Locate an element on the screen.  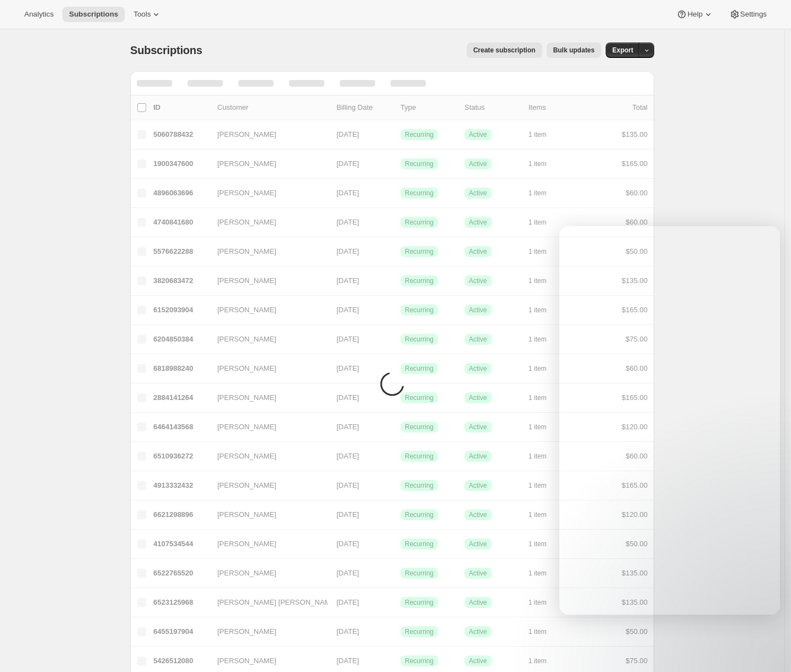
span: Analytics is located at coordinates (39, 14).